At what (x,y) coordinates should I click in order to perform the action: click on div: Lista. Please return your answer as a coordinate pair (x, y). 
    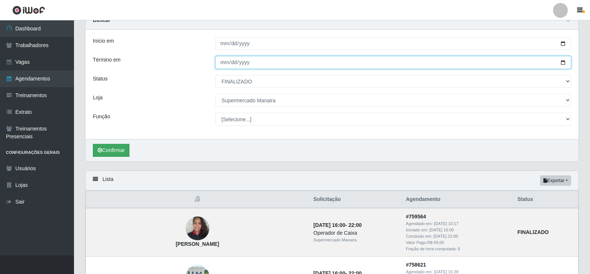
    Looking at the image, I should click on (332, 180).